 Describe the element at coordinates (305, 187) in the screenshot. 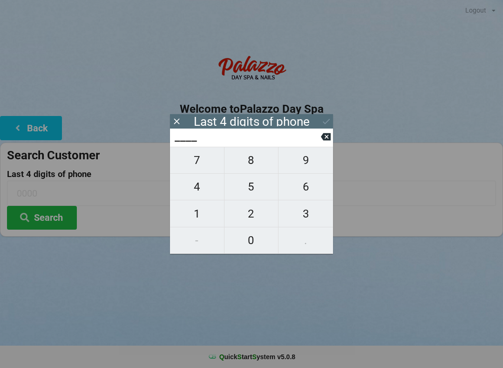

I see `button: 6` at that location.